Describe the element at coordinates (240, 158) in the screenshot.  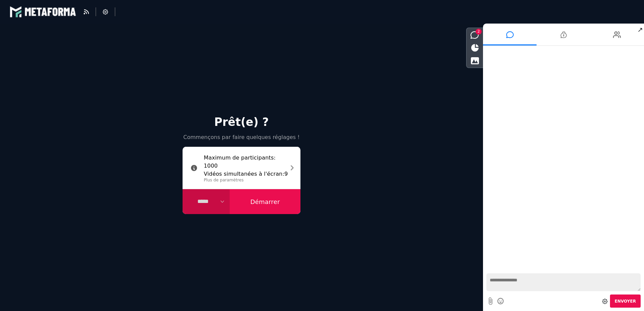
I see `label: Maximum de participants :` at that location.